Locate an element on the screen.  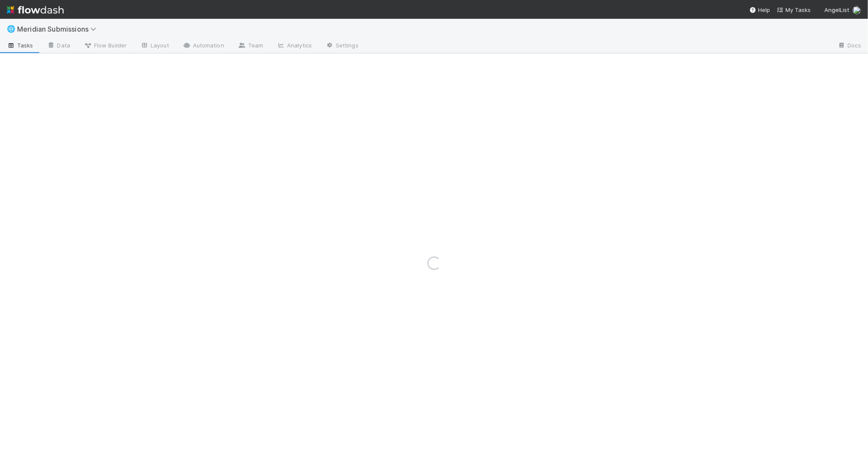
a: Settings is located at coordinates (342, 46).